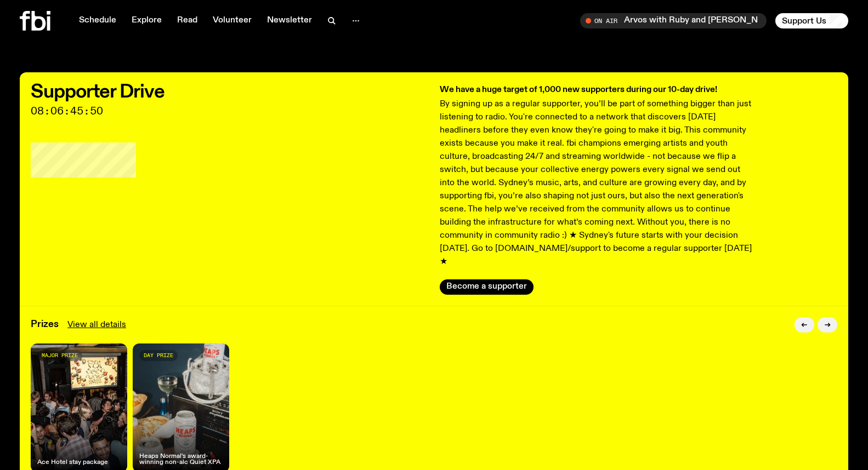 Image resolution: width=868 pixels, height=470 pixels. Describe the element at coordinates (60, 355) in the screenshot. I see `span: major prize` at that location.